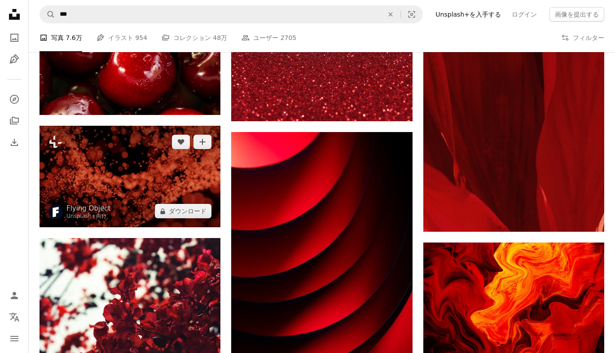  Describe the element at coordinates (81, 216) in the screenshot. I see `a: Unsplash+` at that location.